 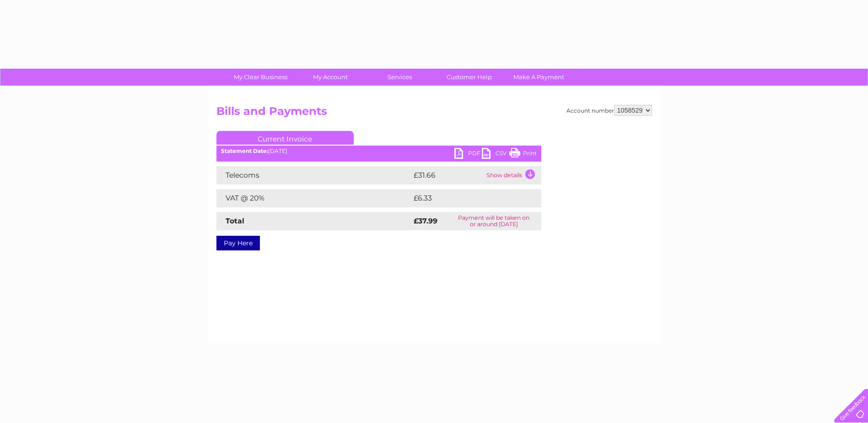 What do you see at coordinates (286, 137) in the screenshot?
I see `a: Current Invoice` at bounding box center [286, 137].